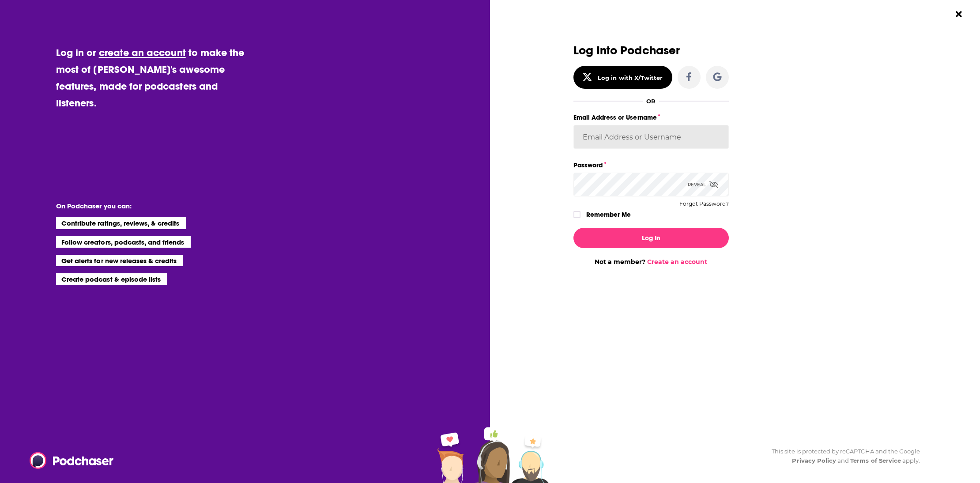 The width and height of the screenshot is (980, 483). I want to click on a: Privacy Policy, so click(814, 461).